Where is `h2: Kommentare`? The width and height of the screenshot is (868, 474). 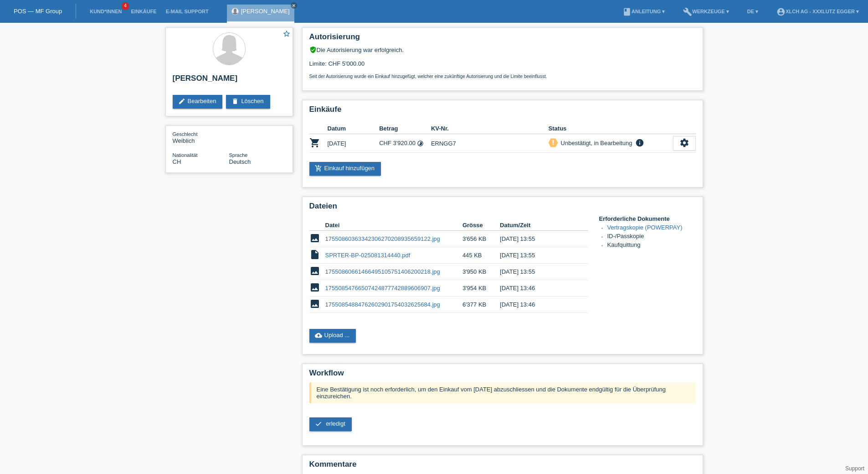 h2: Kommentare is located at coordinates (503, 466).